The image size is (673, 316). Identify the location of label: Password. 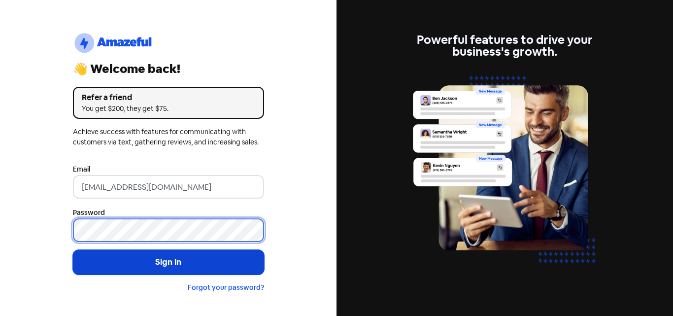
(89, 212).